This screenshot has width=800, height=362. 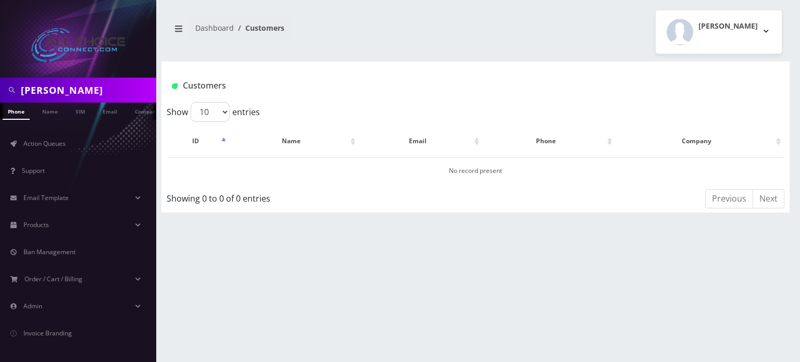 I want to click on span: Ban Management, so click(x=49, y=252).